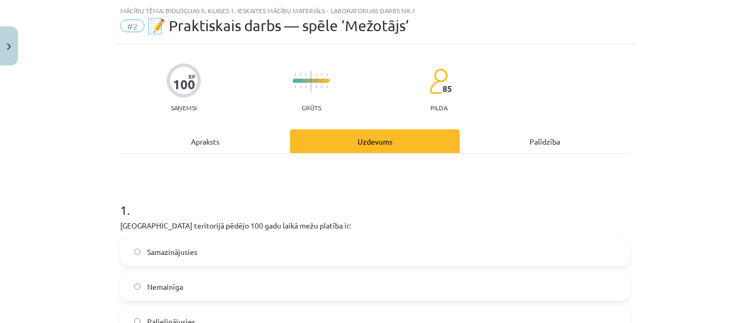 This screenshot has height=323, width=750. I want to click on div: Palīdzība, so click(545, 141).